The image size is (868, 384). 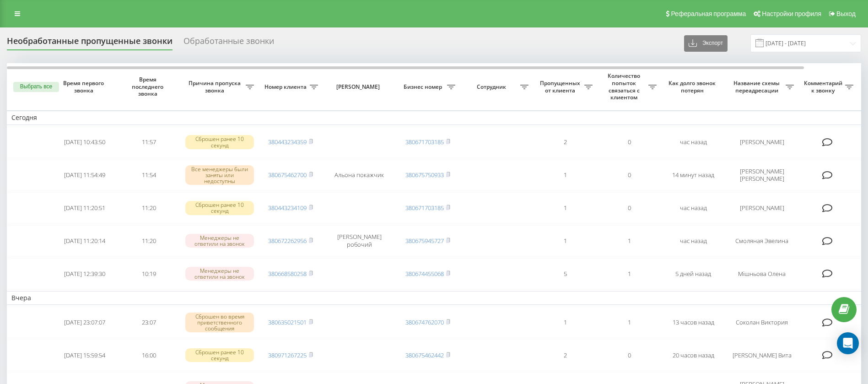 What do you see at coordinates (287, 241) in the screenshot?
I see `a: 380672262956` at bounding box center [287, 241].